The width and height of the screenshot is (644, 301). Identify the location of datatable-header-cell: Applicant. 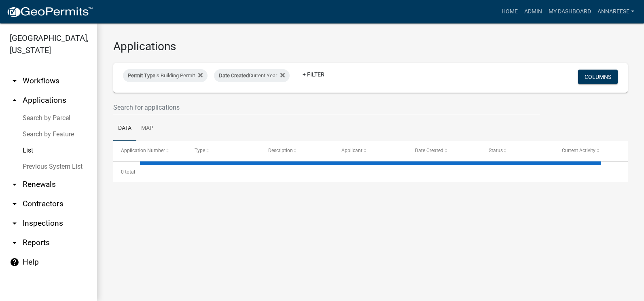
(371, 151).